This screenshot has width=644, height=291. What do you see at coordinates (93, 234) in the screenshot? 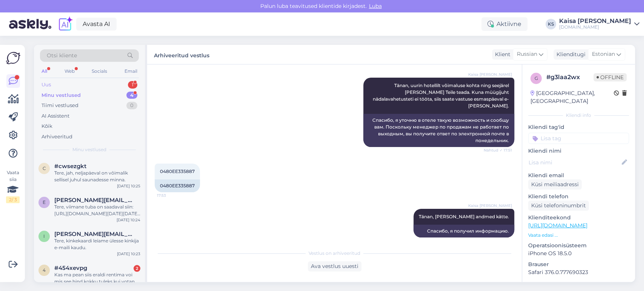
I see `span: irene.74k@mail.ru` at bounding box center [93, 234].